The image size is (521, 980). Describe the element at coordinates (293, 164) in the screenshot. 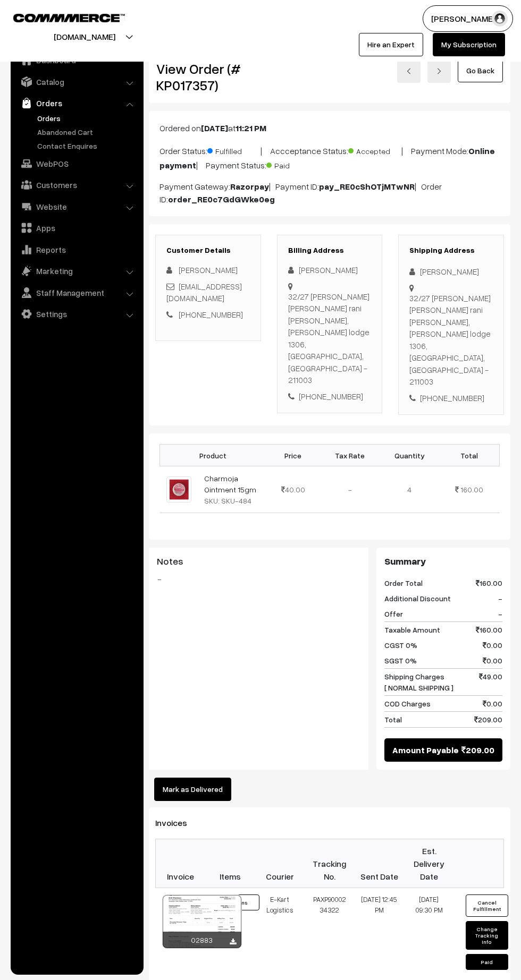

I see `span: Paid` at that location.